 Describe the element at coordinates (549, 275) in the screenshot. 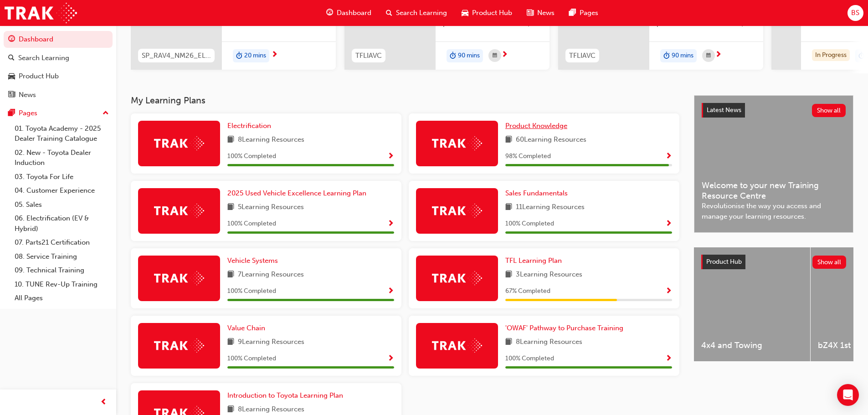

I see `span: 3 Learning Resources` at that location.